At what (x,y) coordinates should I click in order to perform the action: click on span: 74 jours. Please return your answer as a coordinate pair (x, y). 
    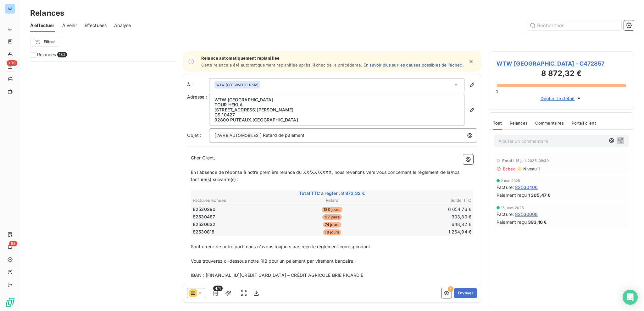
    Looking at the image, I should click on (332, 225).